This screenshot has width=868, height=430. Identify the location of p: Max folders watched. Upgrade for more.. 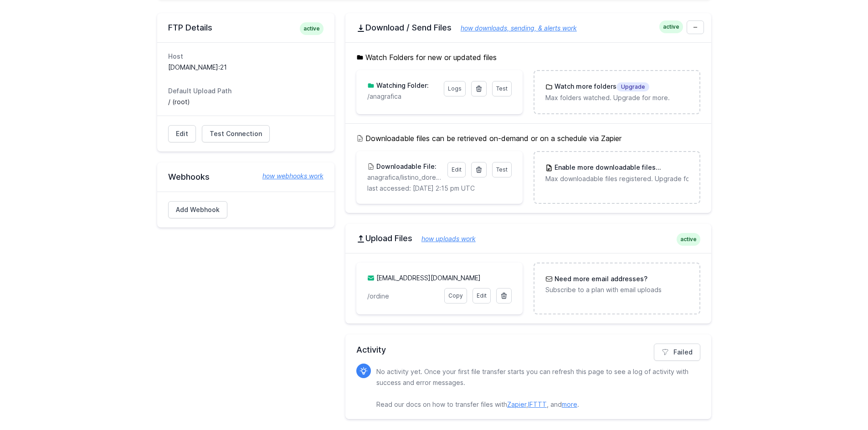
(616, 98).